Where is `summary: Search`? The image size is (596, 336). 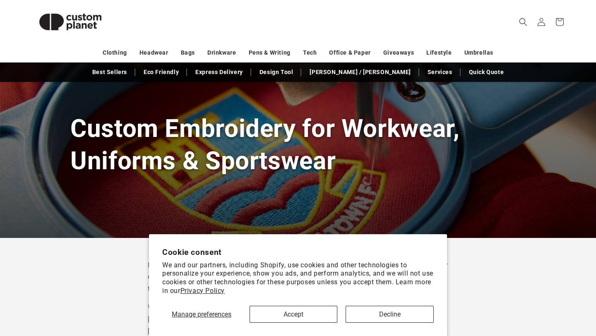 summary: Search is located at coordinates (523, 22).